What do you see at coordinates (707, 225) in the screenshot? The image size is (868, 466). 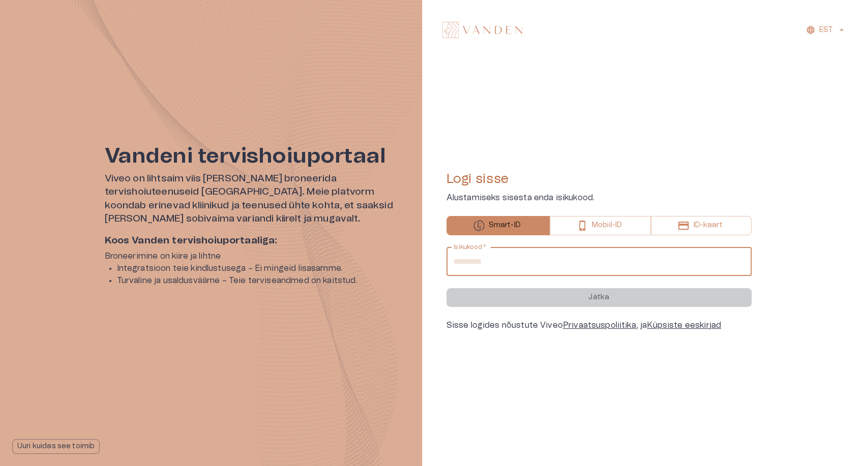 I see `p: ID-kaart` at bounding box center [707, 225].